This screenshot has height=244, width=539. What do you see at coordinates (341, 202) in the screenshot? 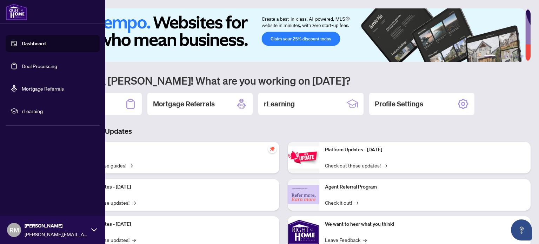
I see `a: Check it out!→` at bounding box center [341, 202].